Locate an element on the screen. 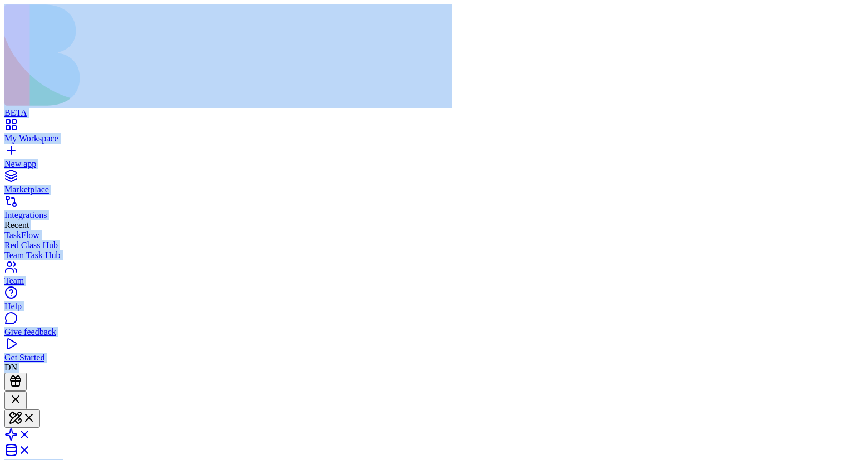  div: TaskFlow is located at coordinates (420, 235).